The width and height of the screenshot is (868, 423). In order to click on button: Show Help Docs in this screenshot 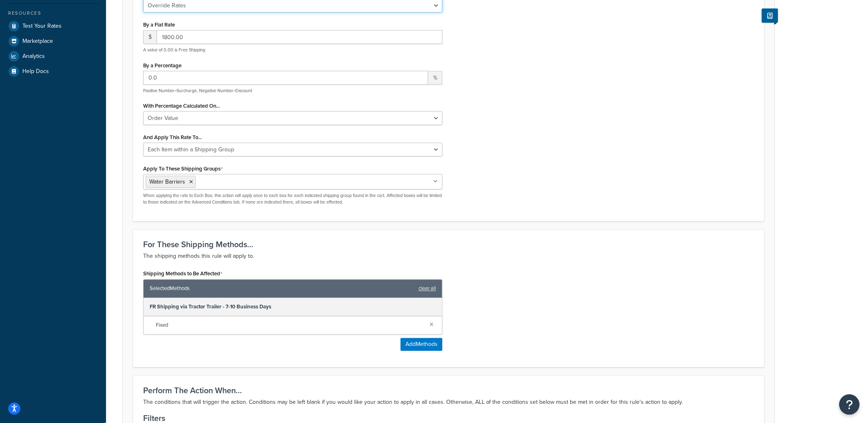, I will do `click(770, 15)`.